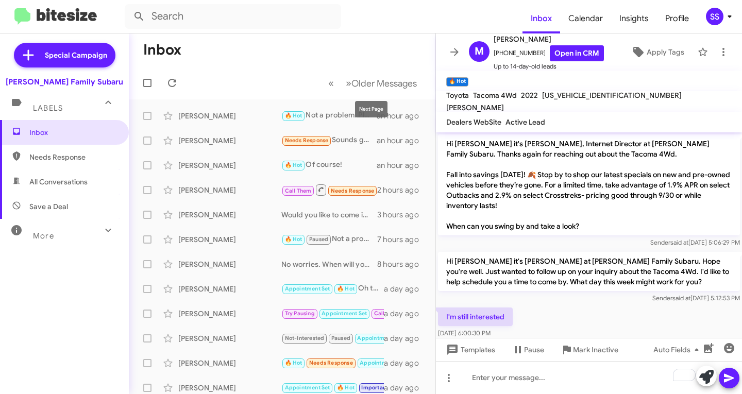 Image resolution: width=742 pixels, height=394 pixels. Describe the element at coordinates (634, 19) in the screenshot. I see `span: Insights` at that location.